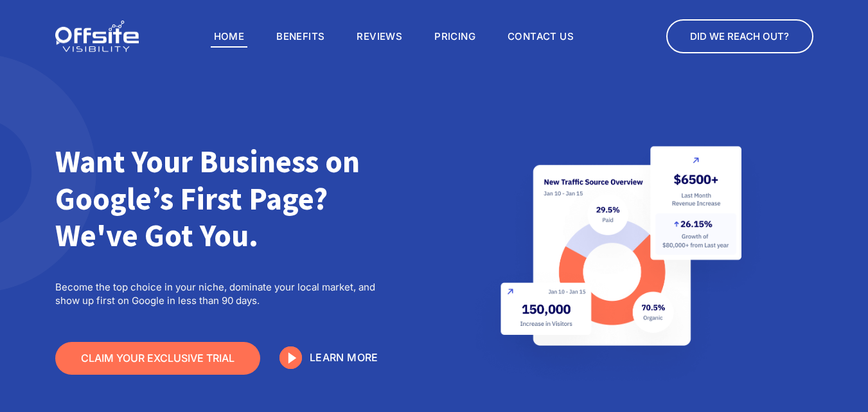 This screenshot has height=412, width=868. What do you see at coordinates (300, 37) in the screenshot?
I see `a: Benefits` at bounding box center [300, 37].